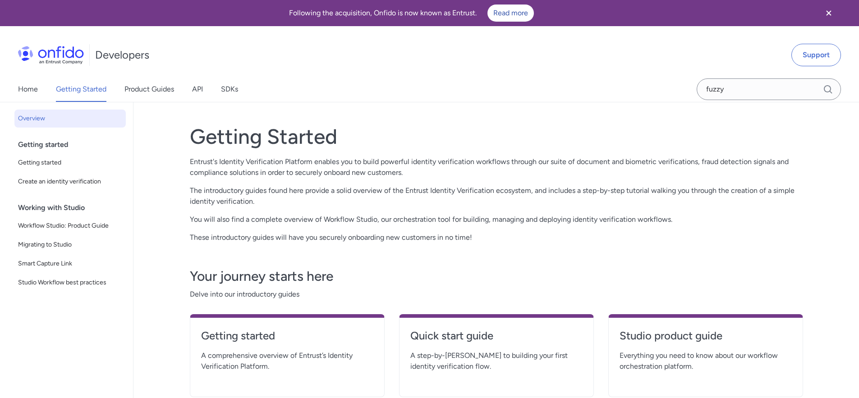  Describe the element at coordinates (496, 276) in the screenshot. I see `h3: Your journey starts here` at that location.